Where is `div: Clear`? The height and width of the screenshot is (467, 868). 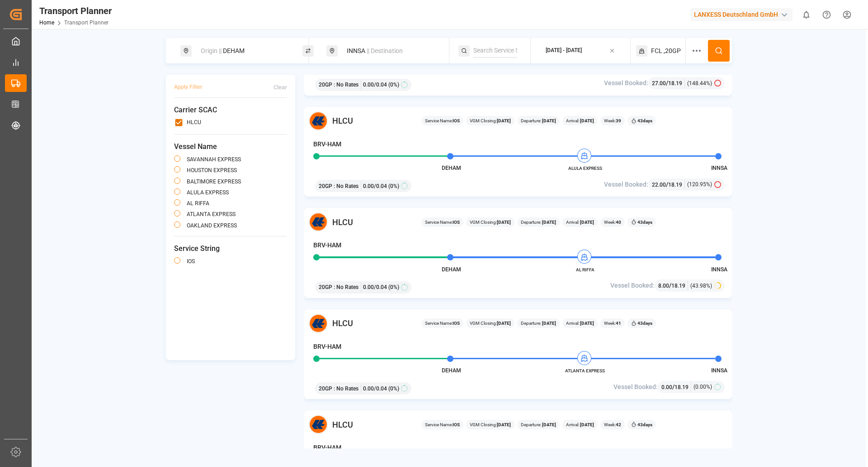
div: Clear is located at coordinates (281, 87).